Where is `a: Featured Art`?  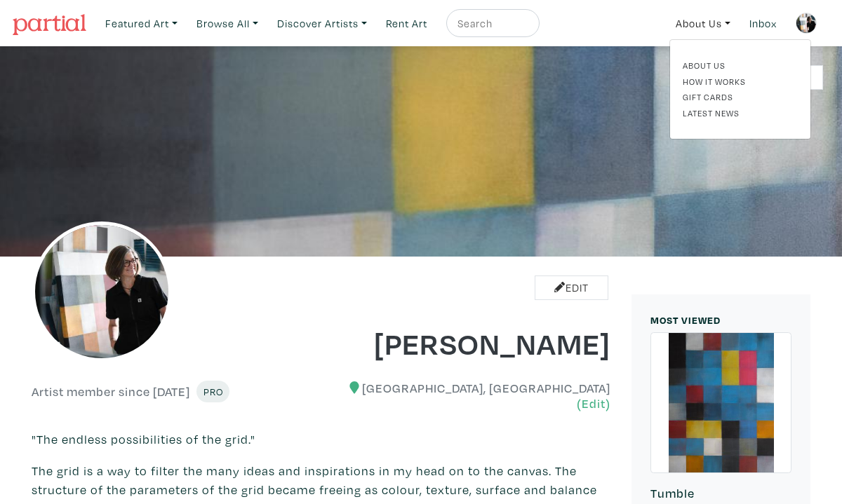 a: Featured Art is located at coordinates (141, 23).